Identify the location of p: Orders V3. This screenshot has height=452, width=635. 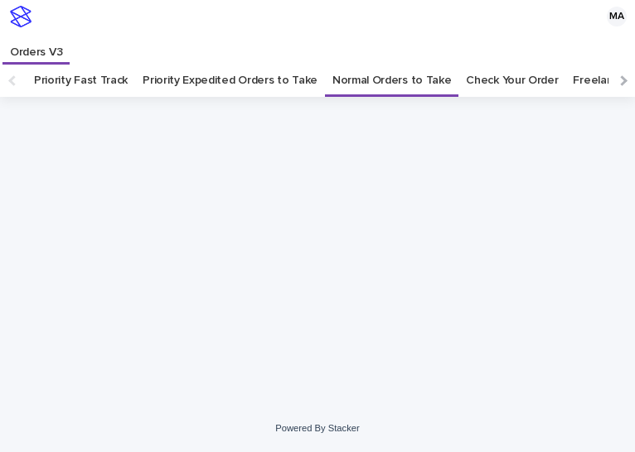
(36, 46).